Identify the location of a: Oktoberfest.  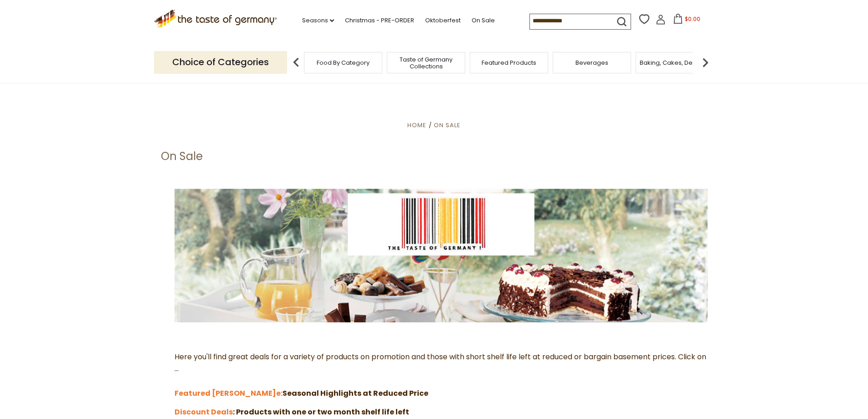
(443, 20).